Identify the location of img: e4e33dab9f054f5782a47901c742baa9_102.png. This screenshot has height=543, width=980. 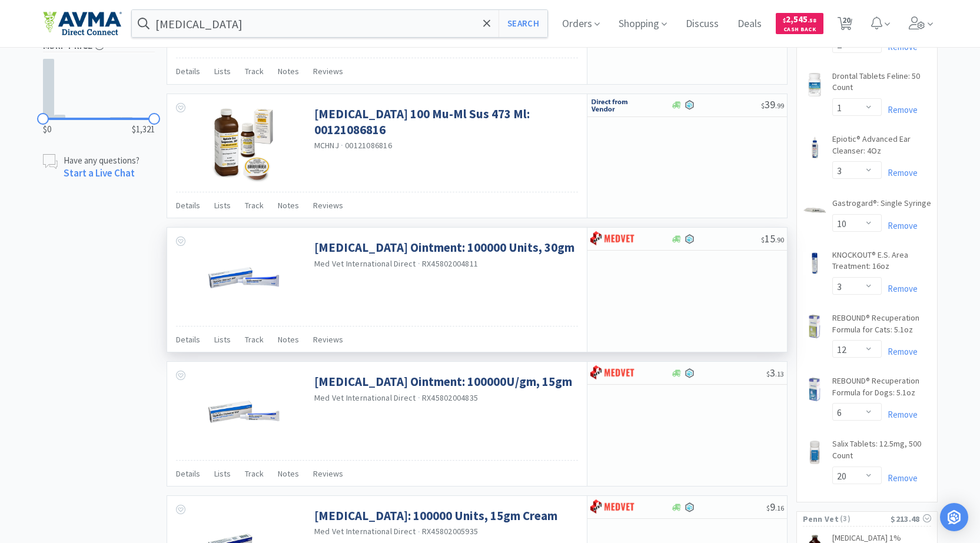
(83, 23).